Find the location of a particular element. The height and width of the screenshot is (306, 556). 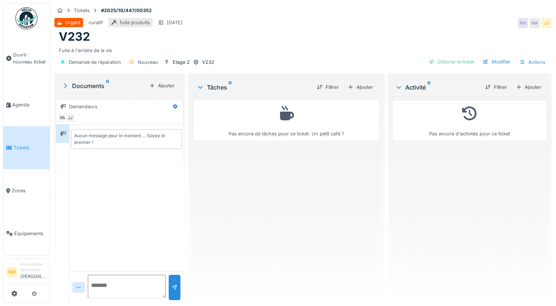

li: RM is located at coordinates (12, 273).